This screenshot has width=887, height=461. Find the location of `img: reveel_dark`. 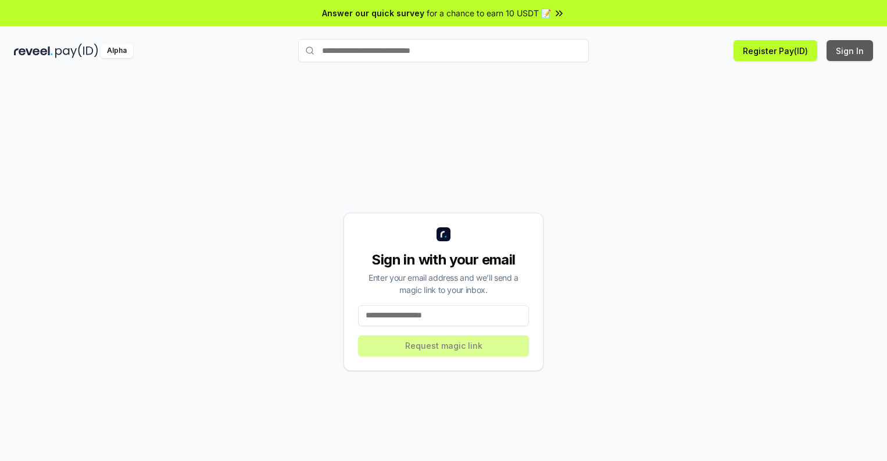

img: reveel_dark is located at coordinates (33, 51).